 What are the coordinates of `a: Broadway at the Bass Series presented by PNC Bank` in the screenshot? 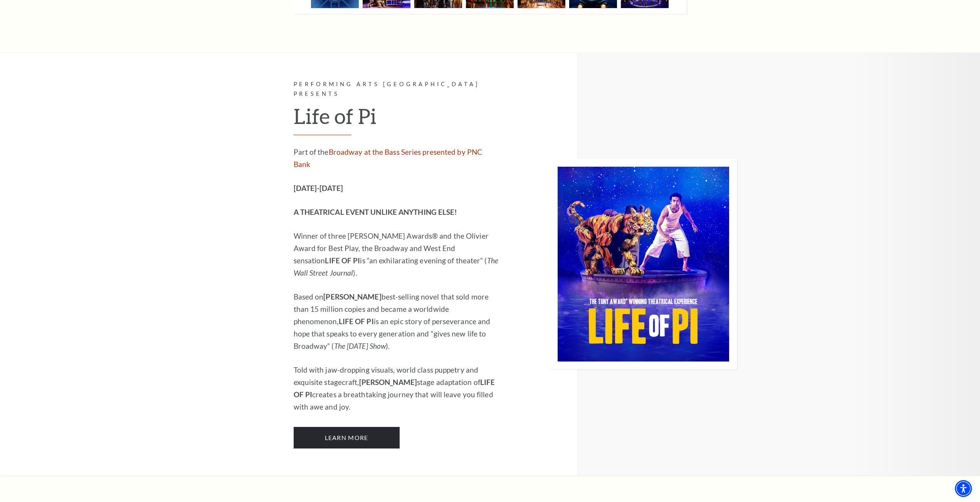 It's located at (388, 158).